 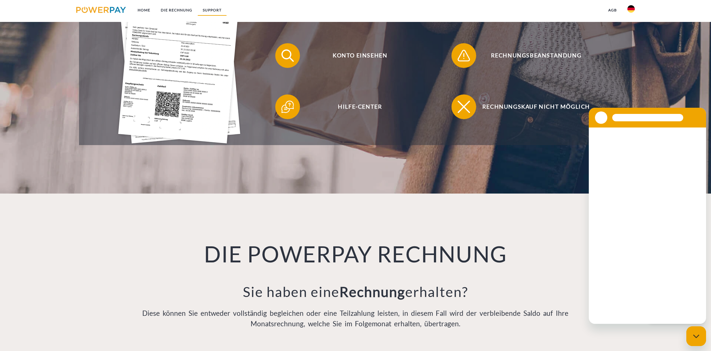 I want to click on button: Hilfe-Center, so click(x=355, y=107).